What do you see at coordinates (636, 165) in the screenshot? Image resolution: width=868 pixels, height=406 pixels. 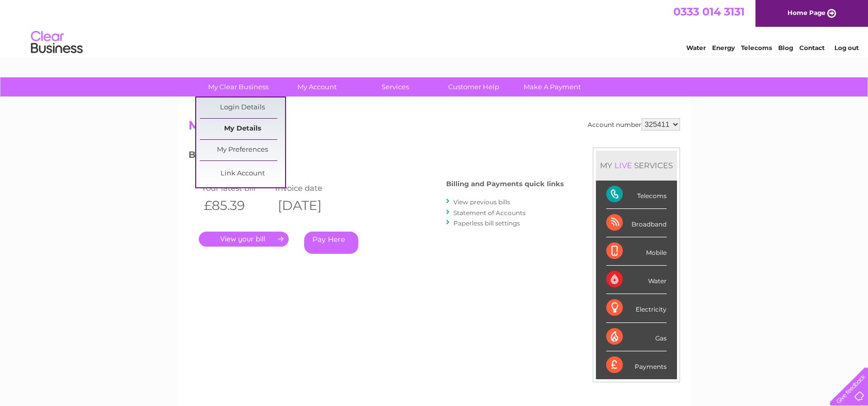 I see `div: MY SERVICES` at bounding box center [636, 165].